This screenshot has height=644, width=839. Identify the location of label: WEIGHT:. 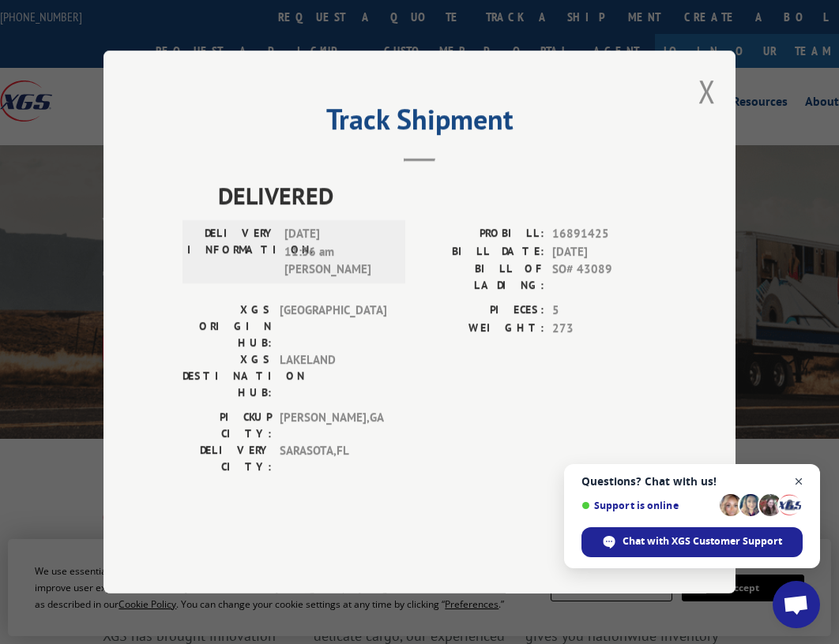
(482, 329).